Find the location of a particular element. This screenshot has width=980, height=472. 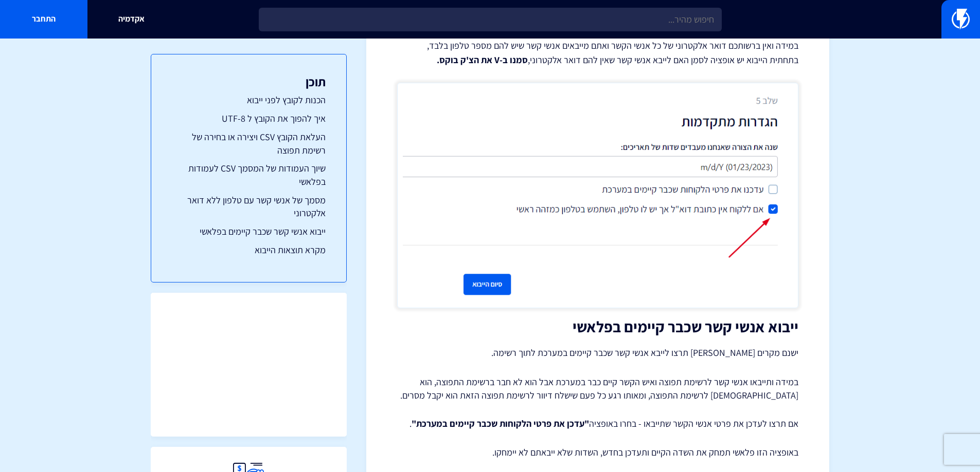

p: אם תרצו לעדכן את פרטי אנשי הקשר שתייבאו - בחרו באופציה . is located at coordinates (598, 424).